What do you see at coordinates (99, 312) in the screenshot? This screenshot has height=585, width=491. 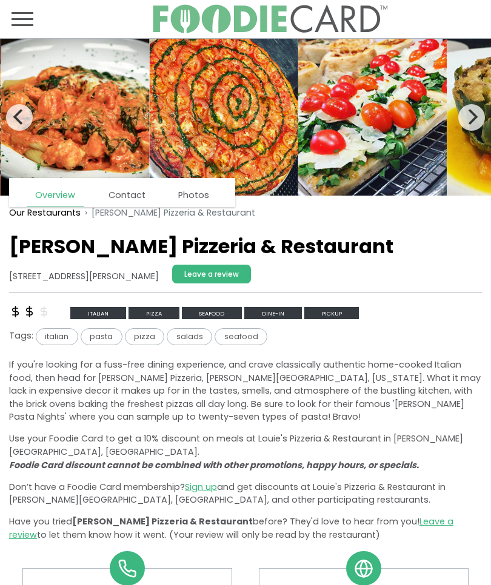 I see `a: Italian` at bounding box center [99, 312].